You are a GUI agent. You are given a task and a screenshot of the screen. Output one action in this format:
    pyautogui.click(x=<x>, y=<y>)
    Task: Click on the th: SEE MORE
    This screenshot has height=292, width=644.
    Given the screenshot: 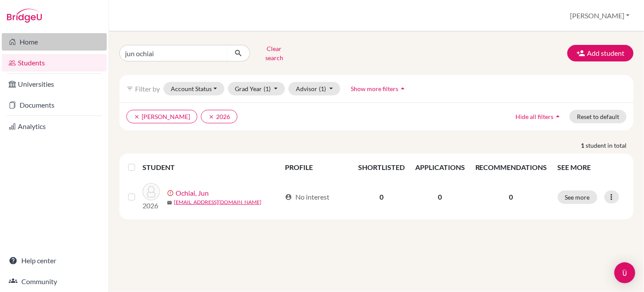 What is the action you would take?
    pyautogui.click(x=591, y=168)
    